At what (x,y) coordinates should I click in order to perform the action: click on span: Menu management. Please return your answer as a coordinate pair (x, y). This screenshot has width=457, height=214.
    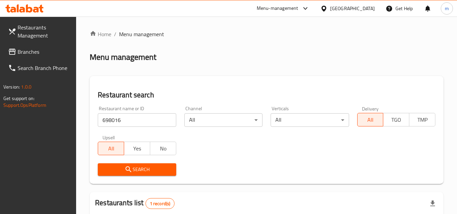
    Looking at the image, I should click on (142, 34).